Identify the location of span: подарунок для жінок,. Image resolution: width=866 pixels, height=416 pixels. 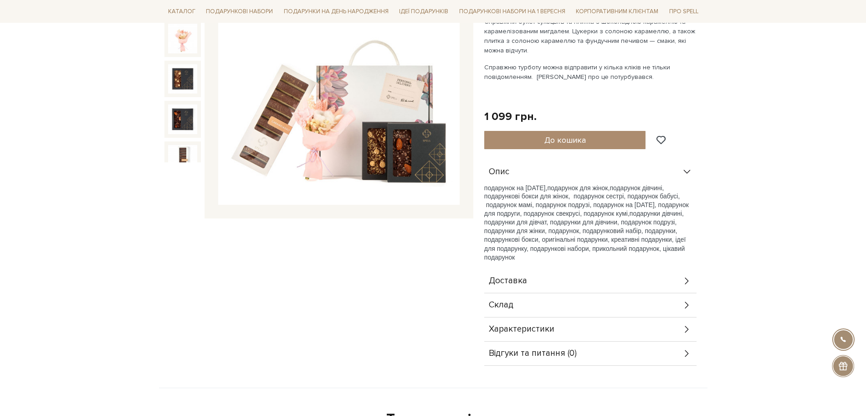
(578, 188).